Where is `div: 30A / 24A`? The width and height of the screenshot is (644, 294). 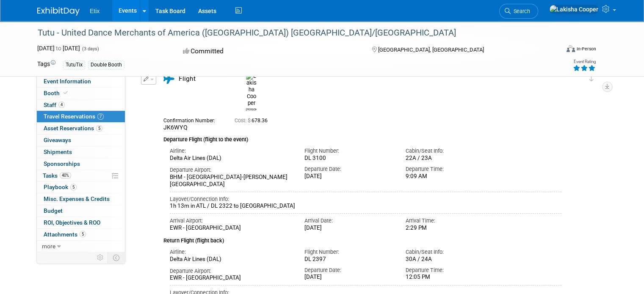
div: 30A / 24A is located at coordinates (450, 260).